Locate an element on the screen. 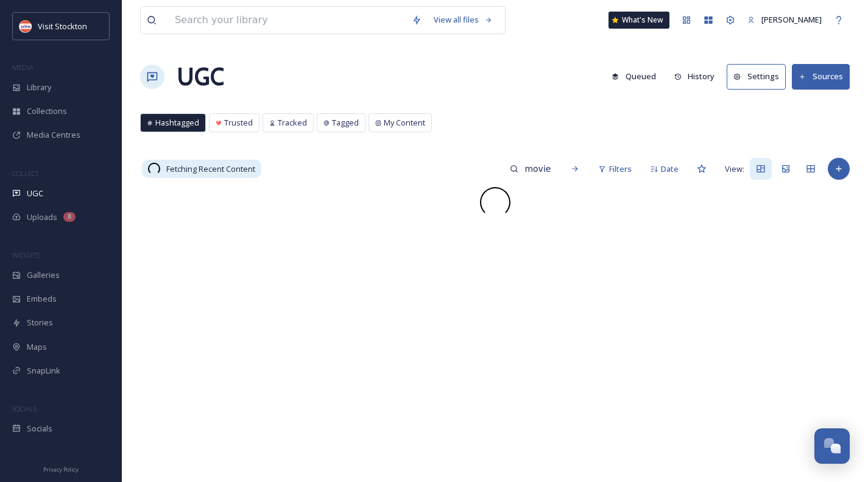  span: Filters is located at coordinates (620, 169).